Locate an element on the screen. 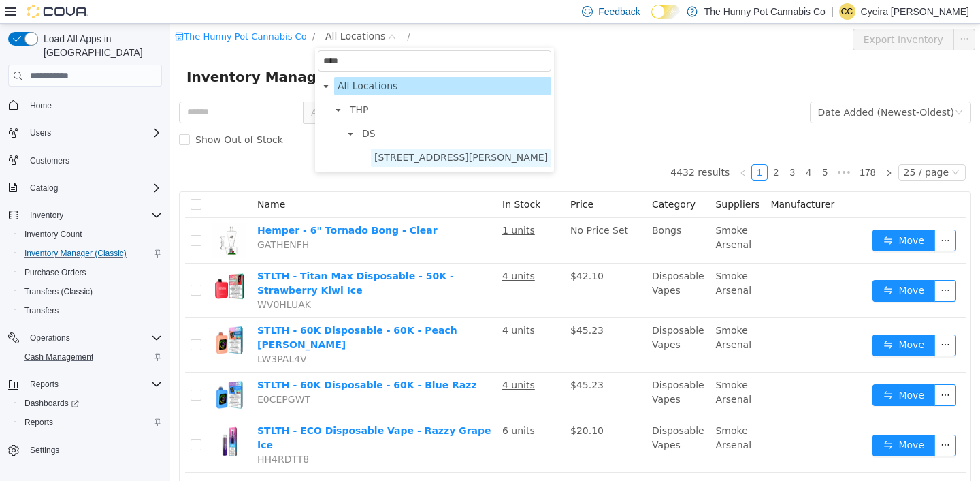 This screenshot has width=980, height=481. a: Inventory Manager (Classic) is located at coordinates (76, 254).